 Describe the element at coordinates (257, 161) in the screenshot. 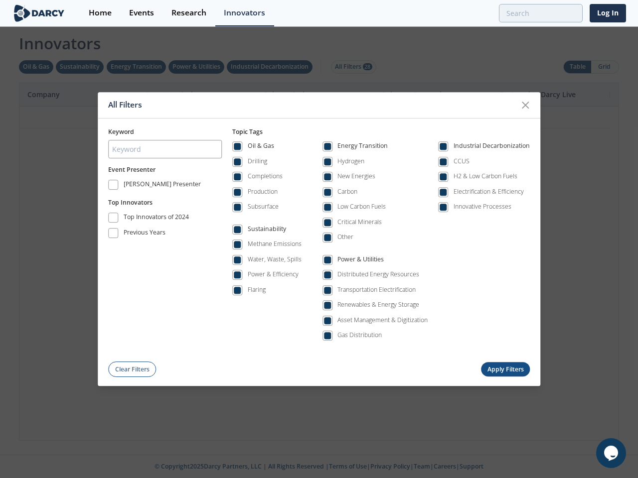

I see `div: Drilling` at that location.